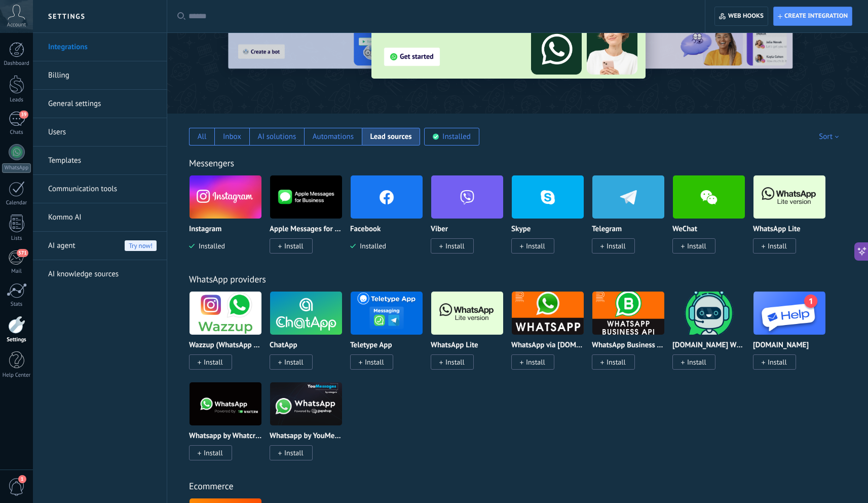 The image size is (868, 503). I want to click on a: WhatsApp providers, so click(228, 279).